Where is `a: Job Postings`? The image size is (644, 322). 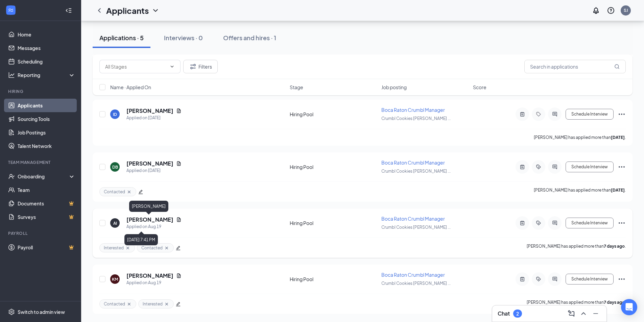
a: Job Postings is located at coordinates (47, 133).